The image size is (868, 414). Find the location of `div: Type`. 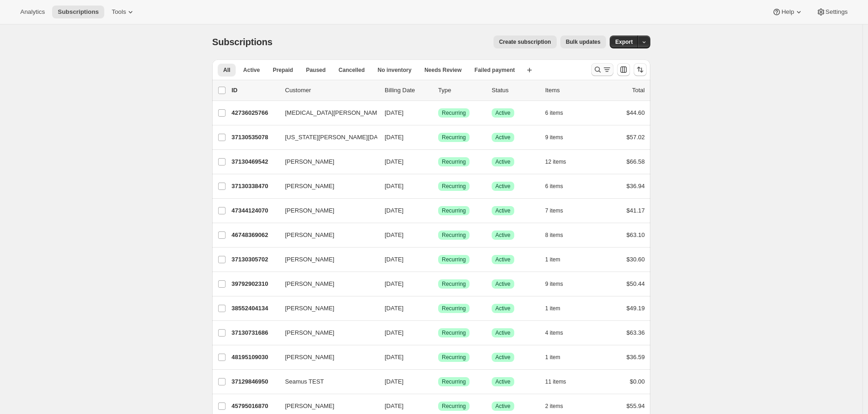

div: Type is located at coordinates (461, 90).